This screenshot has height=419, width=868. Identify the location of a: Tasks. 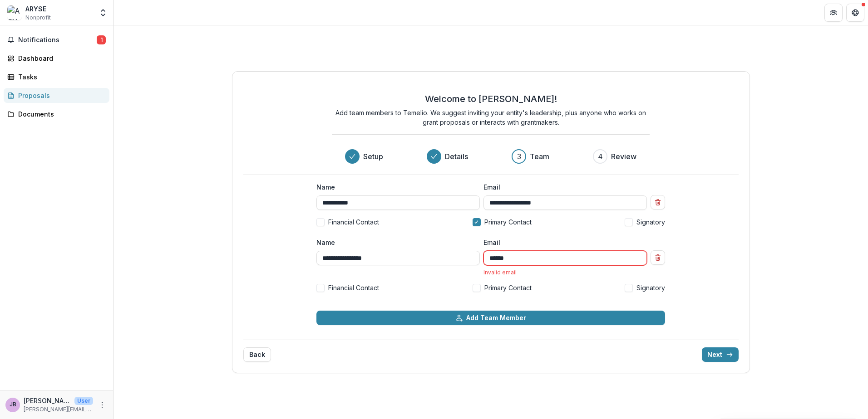
(56, 76).